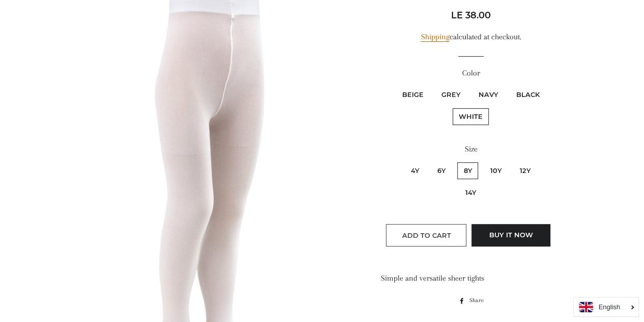  Describe the element at coordinates (470, 37) in the screenshot. I see `div: calculated at checkout.` at that location.